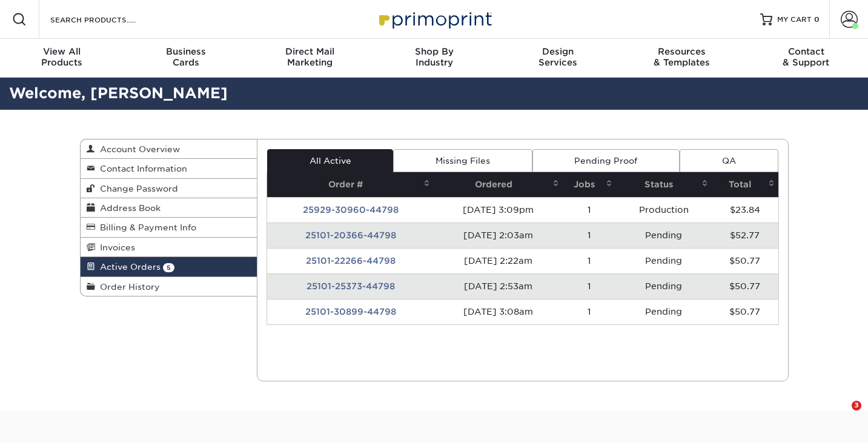 Image resolution: width=868 pixels, height=442 pixels. Describe the element at coordinates (136, 189) in the screenshot. I see `span: Change Password` at that location.